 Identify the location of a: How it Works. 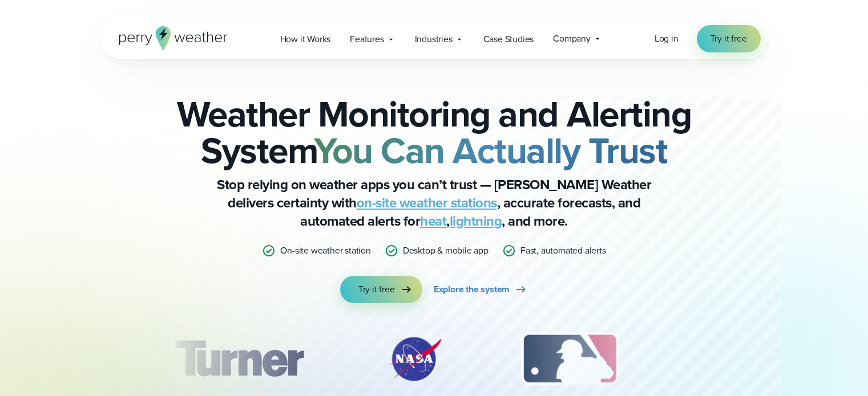
(305, 39).